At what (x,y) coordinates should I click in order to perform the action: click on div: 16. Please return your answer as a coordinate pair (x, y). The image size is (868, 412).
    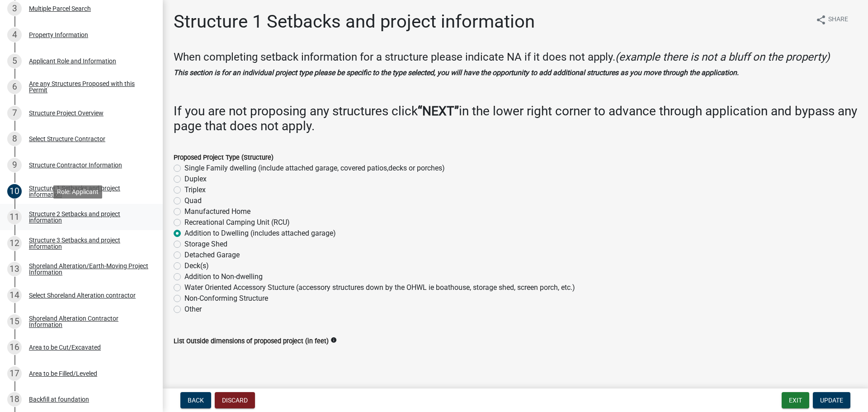
    Looking at the image, I should click on (15, 347).